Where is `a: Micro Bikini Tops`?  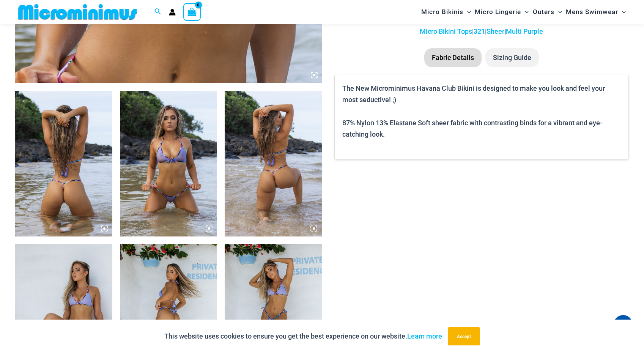
a: Micro Bikini Tops is located at coordinates (446, 31).